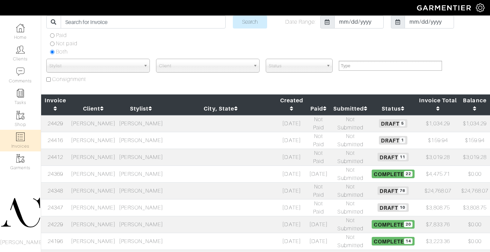 The width and height of the screenshot is (490, 252). I want to click on span: Stylist, so click(95, 66).